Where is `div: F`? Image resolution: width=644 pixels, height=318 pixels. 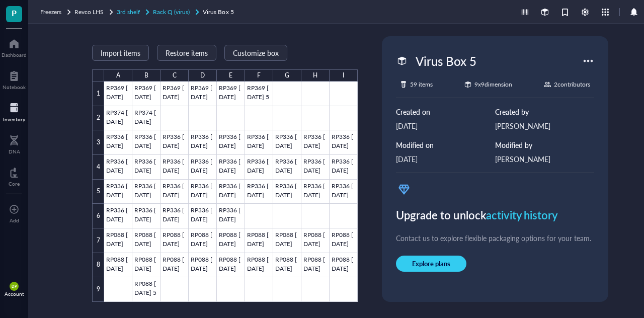
div: F is located at coordinates (259, 76).